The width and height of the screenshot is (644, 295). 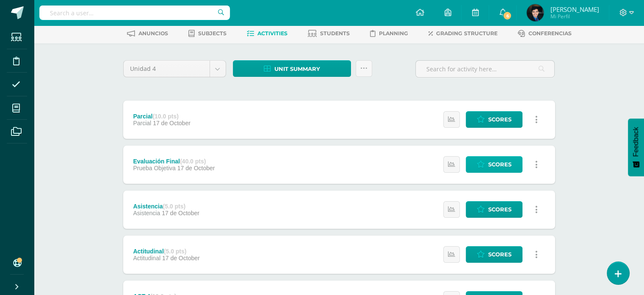 I want to click on span: Conferencias, so click(x=550, y=33).